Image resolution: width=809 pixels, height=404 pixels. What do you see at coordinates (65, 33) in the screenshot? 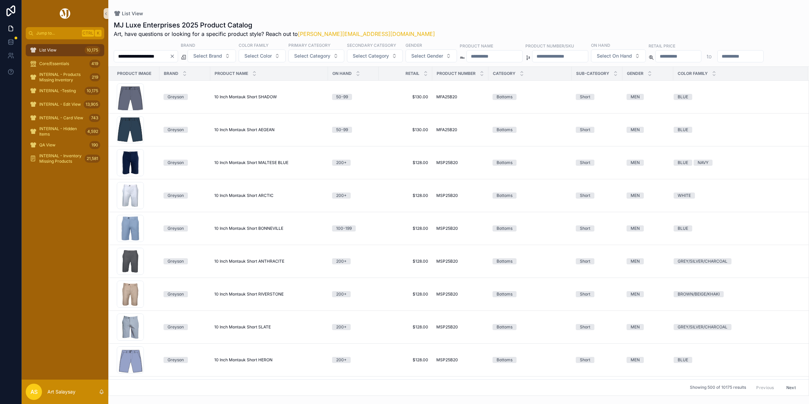
I see `button: Jump to...CtrlK` at bounding box center [65, 33].